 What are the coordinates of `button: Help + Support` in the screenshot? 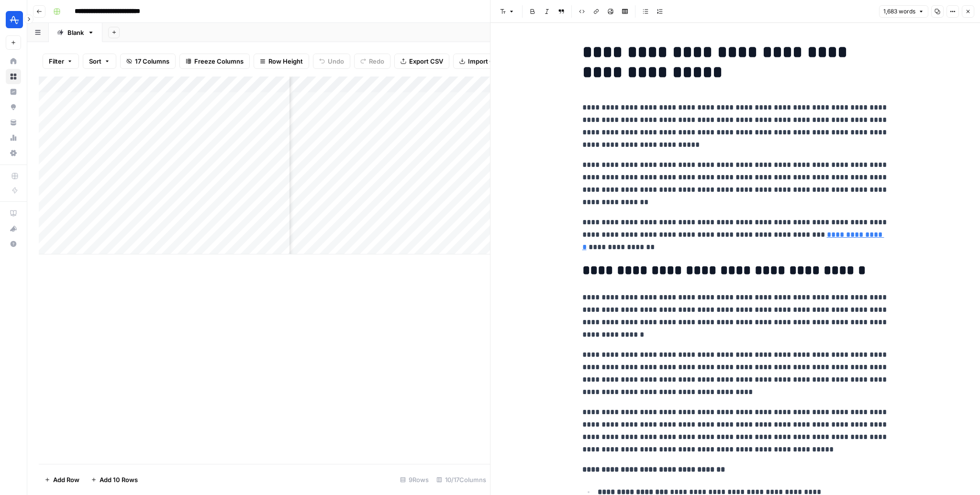 It's located at (13, 244).